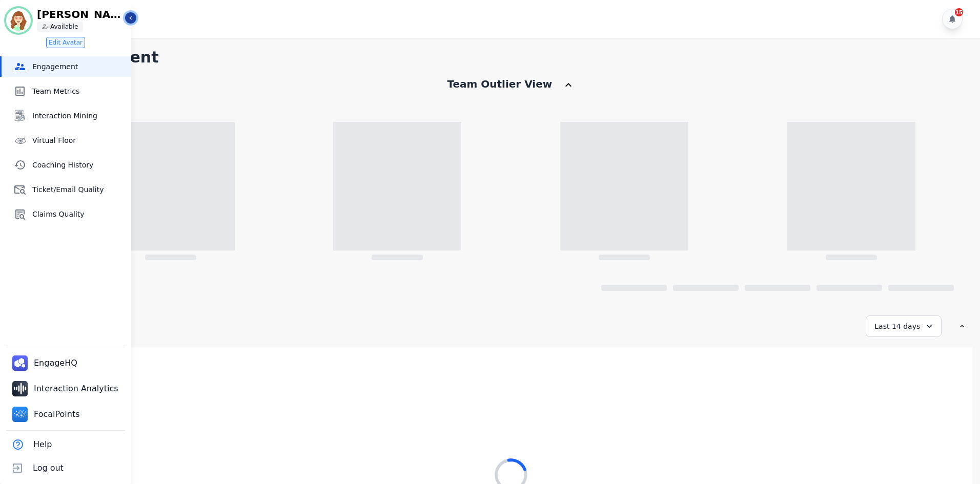 The height and width of the screenshot is (484, 980). What do you see at coordinates (66, 43) in the screenshot?
I see `button: Edit Avatar` at bounding box center [66, 43].